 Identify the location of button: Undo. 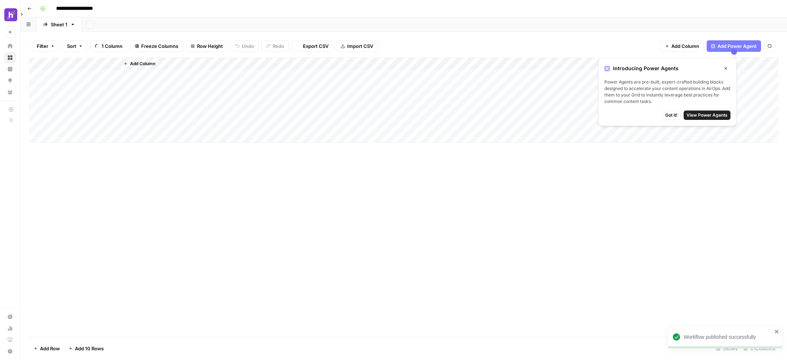
(245, 46).